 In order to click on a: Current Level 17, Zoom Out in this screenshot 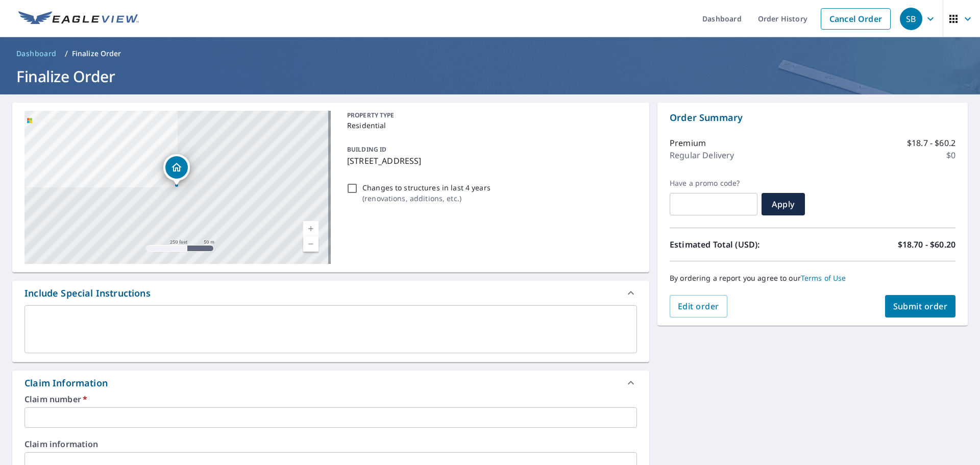, I will do `click(311, 244)`.